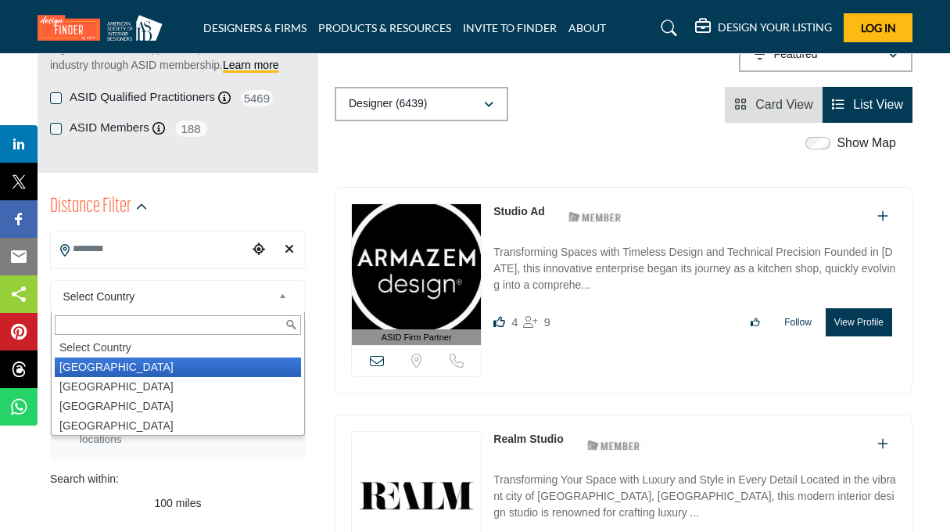 This screenshot has width=950, height=532. I want to click on button: Designer (6439), so click(421, 104).